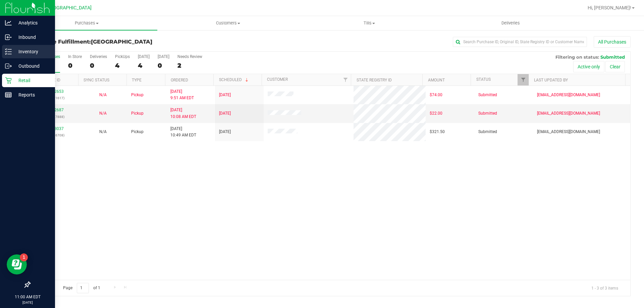 This screenshot has height=308, width=644. Describe the element at coordinates (510, 23) in the screenshot. I see `a: Deliveries` at that location.